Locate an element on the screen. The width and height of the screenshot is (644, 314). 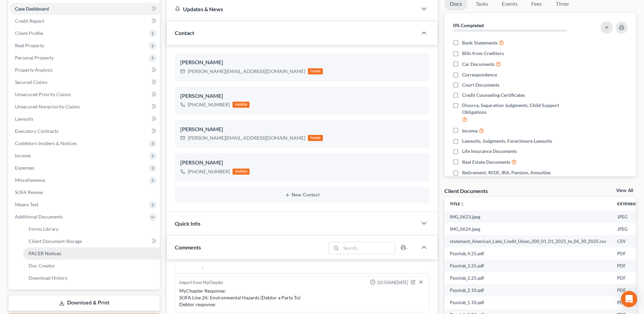
span: Quick Info is located at coordinates (188, 223).